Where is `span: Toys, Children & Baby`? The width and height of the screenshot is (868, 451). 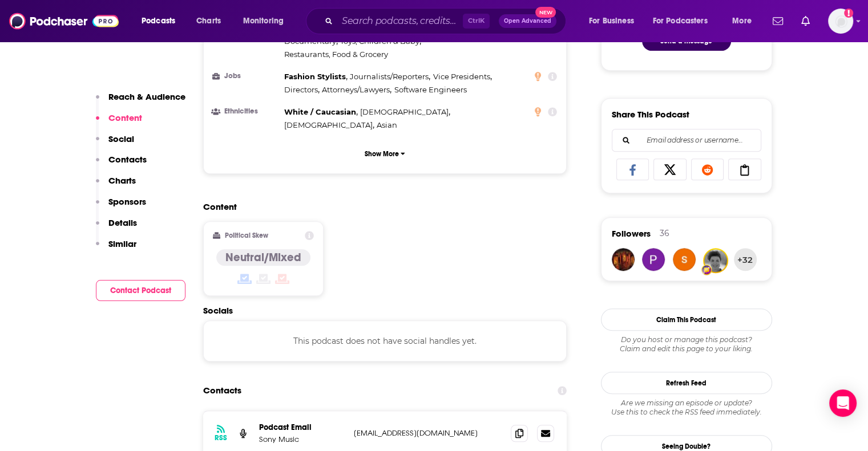 span: Toys, Children & Baby is located at coordinates (379, 41).